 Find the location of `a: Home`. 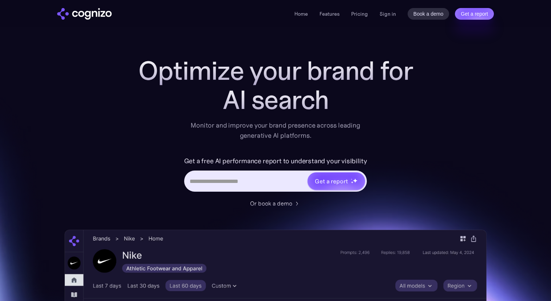

a: Home is located at coordinates (301, 14).